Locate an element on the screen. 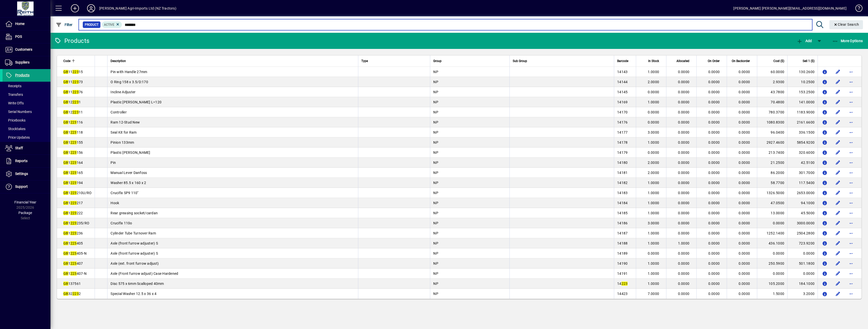 This screenshot has height=329, width=868. span: On Order is located at coordinates (714, 61).